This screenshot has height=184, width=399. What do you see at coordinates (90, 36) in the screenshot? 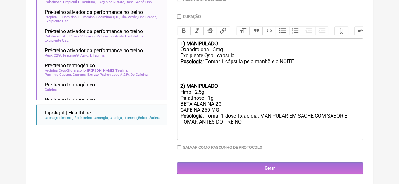
I see `span: Vitamina B6` at bounding box center [90, 36].